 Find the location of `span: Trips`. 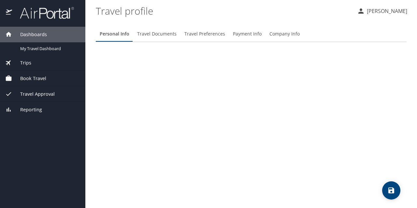

span: Trips is located at coordinates (21, 63).